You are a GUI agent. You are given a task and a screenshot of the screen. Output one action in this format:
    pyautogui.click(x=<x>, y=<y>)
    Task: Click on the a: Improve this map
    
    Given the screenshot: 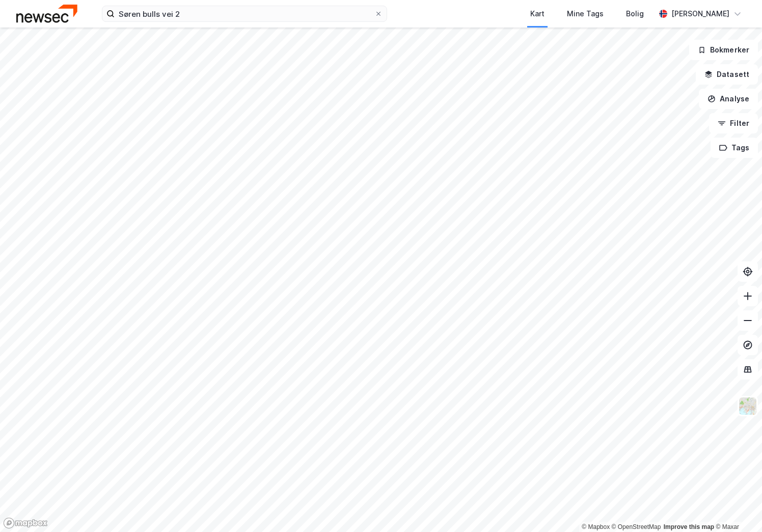 What is the action you would take?
    pyautogui.click(x=689, y=526)
    